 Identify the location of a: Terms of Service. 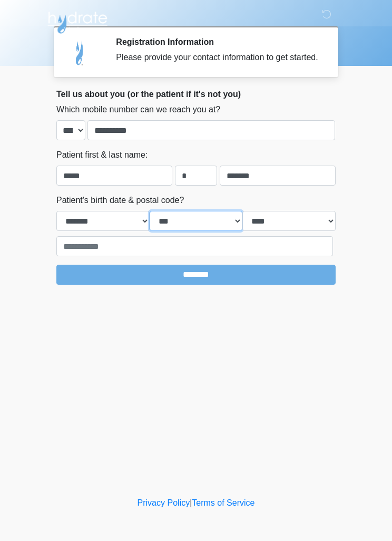
(223, 503).